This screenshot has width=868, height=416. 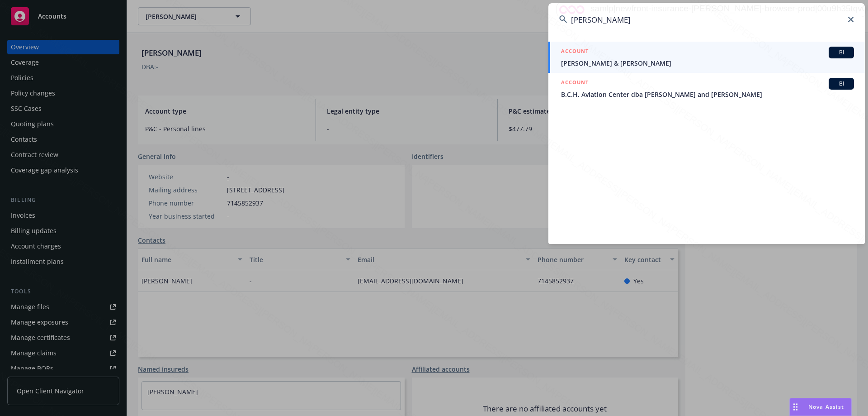 What do you see at coordinates (706, 20) in the screenshot?
I see `input: Search...` at bounding box center [706, 20].